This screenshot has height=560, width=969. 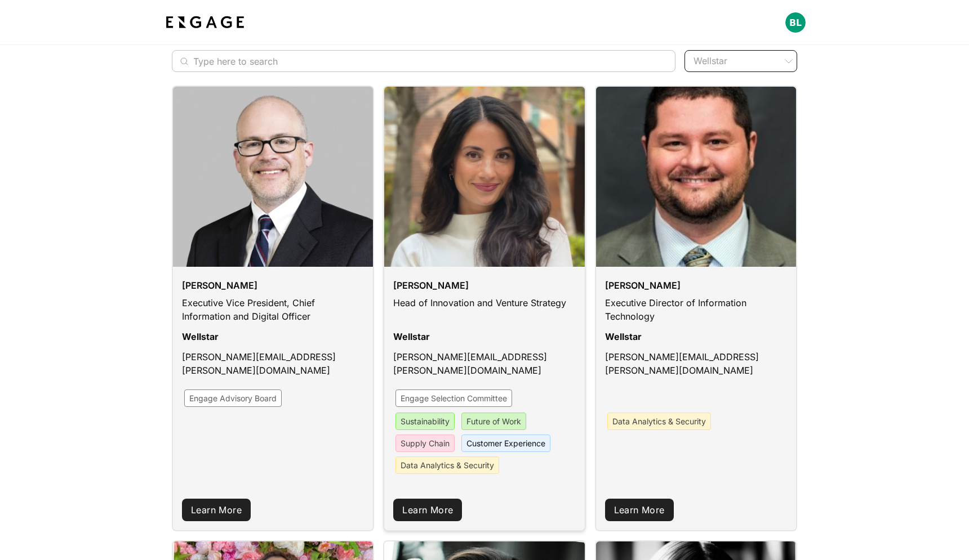 What do you see at coordinates (273, 313) in the screenshot?
I see `p: Executive Vice President, Chief Information and Digital Officer` at bounding box center [273, 313].